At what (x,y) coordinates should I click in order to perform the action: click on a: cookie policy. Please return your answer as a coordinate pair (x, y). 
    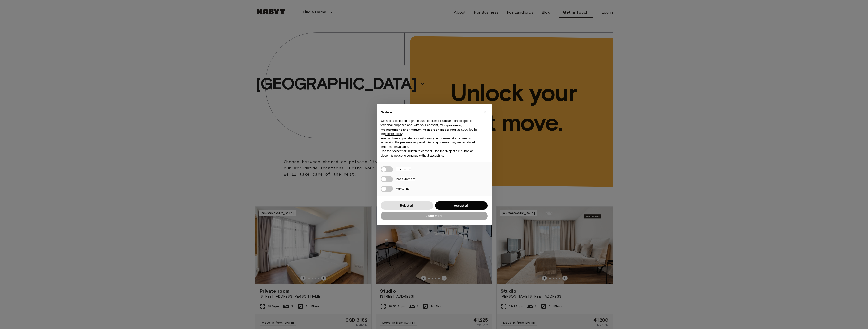
    Looking at the image, I should click on (394, 134).